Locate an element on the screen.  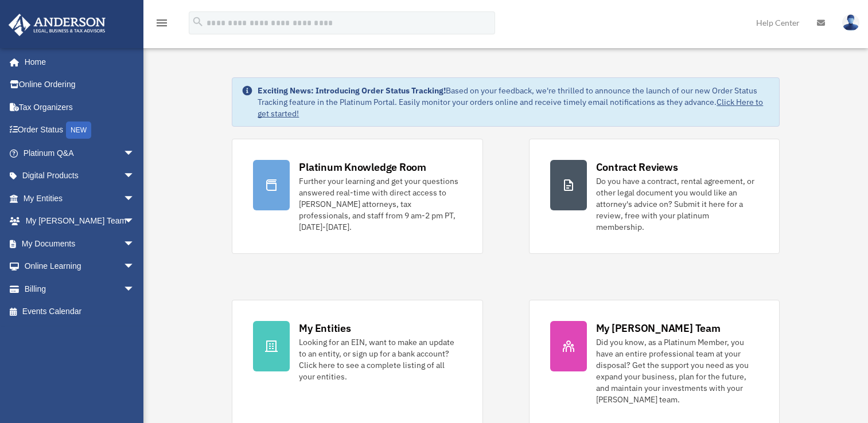
img: Anderson Advisors Platinum Portal is located at coordinates (57, 25).